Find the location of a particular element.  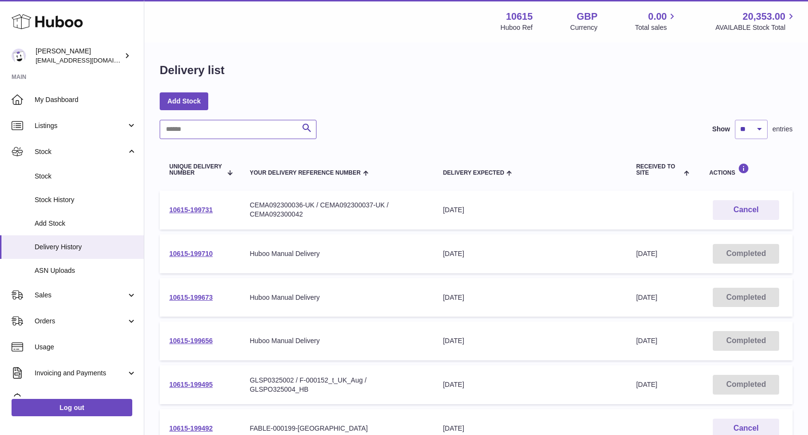

a: 10615-199710 is located at coordinates (191, 254).